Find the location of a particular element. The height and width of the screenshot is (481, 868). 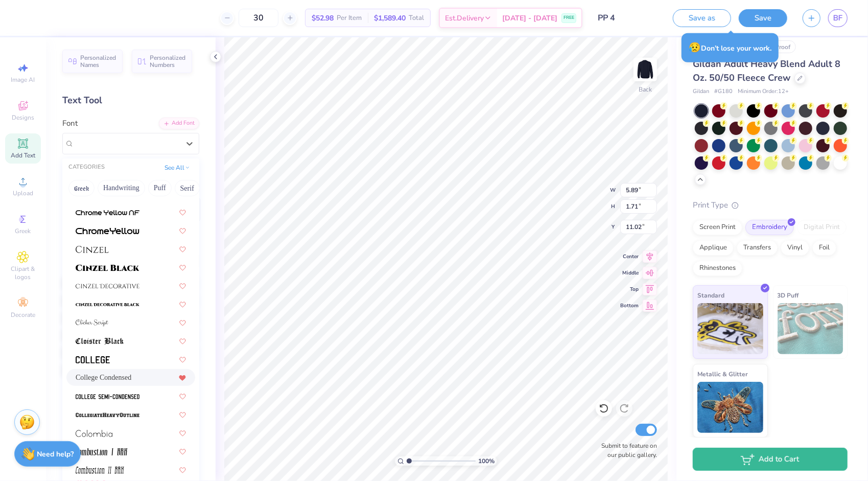

img: CollegiateHeavyOutline is located at coordinates (107, 415).